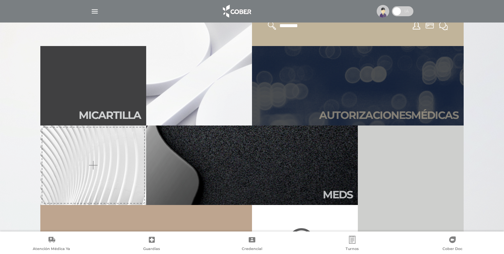 The height and width of the screenshot is (254, 504). Describe the element at coordinates (252, 249) in the screenshot. I see `span: Credencial` at that location.